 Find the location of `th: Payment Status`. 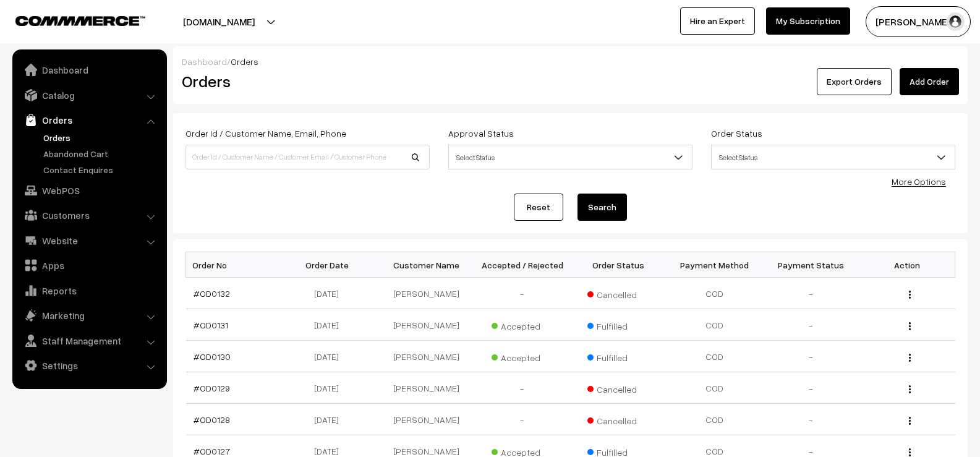

th: Payment Status is located at coordinates (811, 265).